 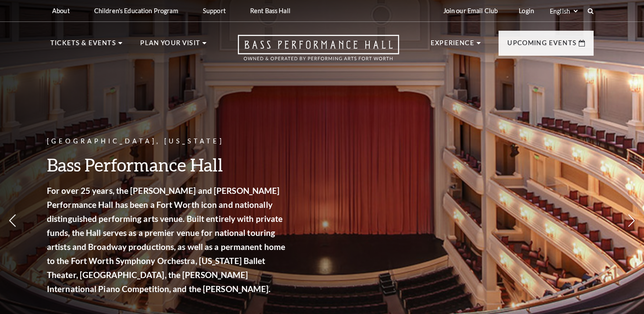 I want to click on p: Rent Bass Hall, so click(x=270, y=11).